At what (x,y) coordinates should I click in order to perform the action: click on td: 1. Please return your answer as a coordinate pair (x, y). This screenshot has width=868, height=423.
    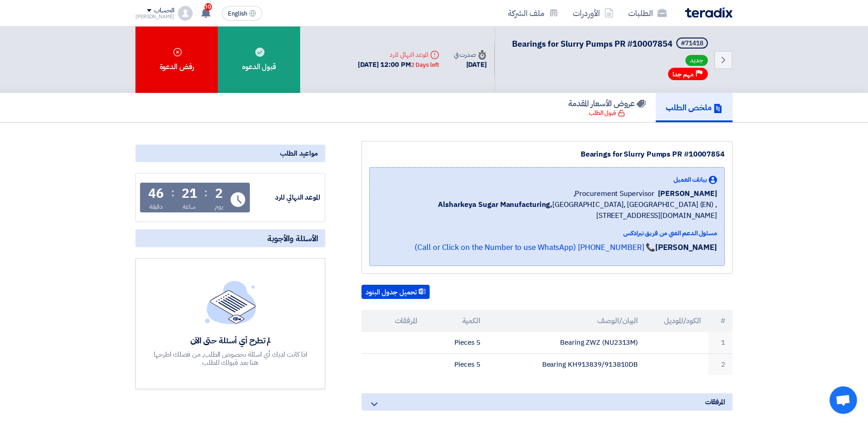
    Looking at the image, I should click on (721, 343).